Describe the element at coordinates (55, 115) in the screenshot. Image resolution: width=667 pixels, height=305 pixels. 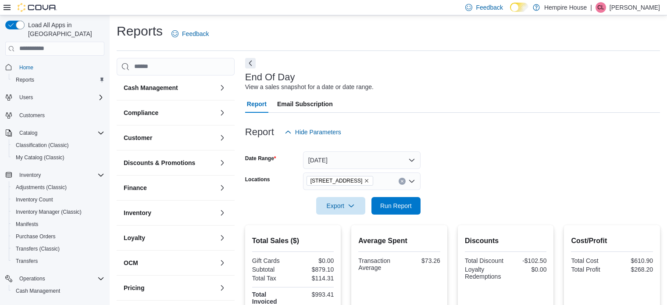
I see `button: Customers` at that location.